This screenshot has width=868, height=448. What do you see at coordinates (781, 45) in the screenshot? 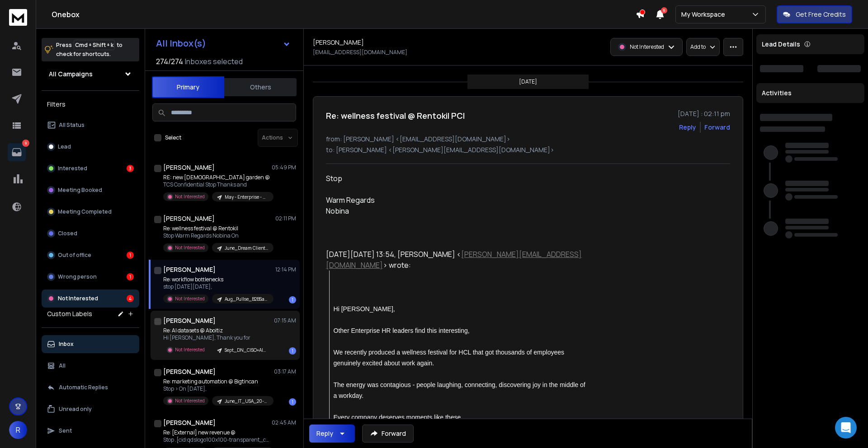
I see `p: Lead Details` at bounding box center [781, 45].